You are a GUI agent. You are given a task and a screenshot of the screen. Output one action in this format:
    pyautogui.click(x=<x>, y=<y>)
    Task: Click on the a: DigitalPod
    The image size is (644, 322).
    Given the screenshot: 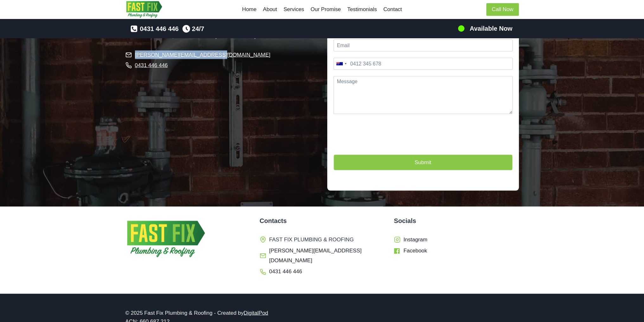 What is the action you would take?
    pyautogui.click(x=256, y=313)
    